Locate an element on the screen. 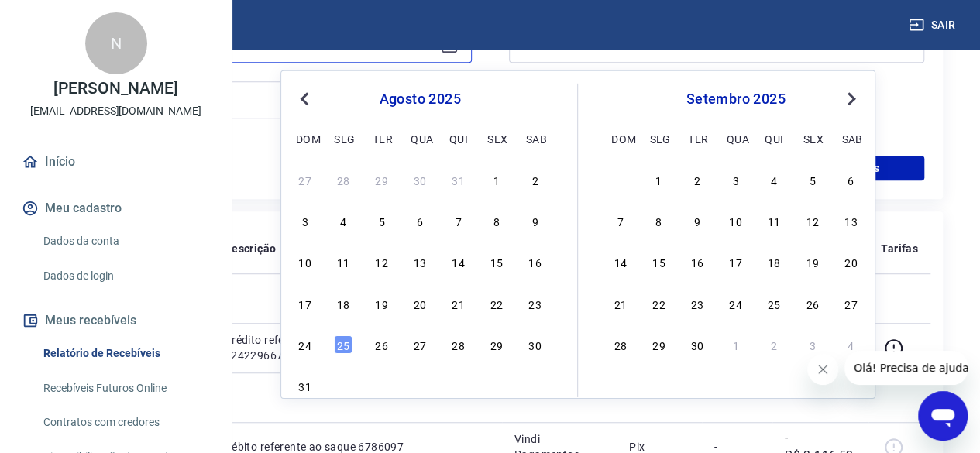 This screenshot has height=453, width=980. div: Choose quinta-feira, 25 de setembro de 2025 is located at coordinates (774, 303).